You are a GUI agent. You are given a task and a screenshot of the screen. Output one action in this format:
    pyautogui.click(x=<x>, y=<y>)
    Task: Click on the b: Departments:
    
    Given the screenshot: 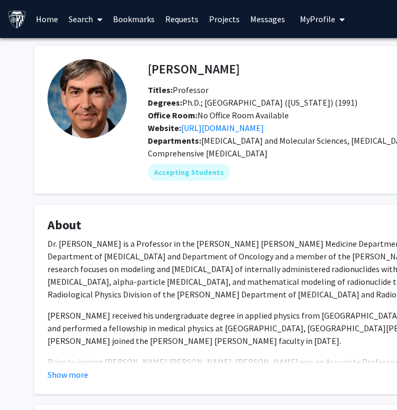 What is the action you would take?
    pyautogui.click(x=174, y=140)
    